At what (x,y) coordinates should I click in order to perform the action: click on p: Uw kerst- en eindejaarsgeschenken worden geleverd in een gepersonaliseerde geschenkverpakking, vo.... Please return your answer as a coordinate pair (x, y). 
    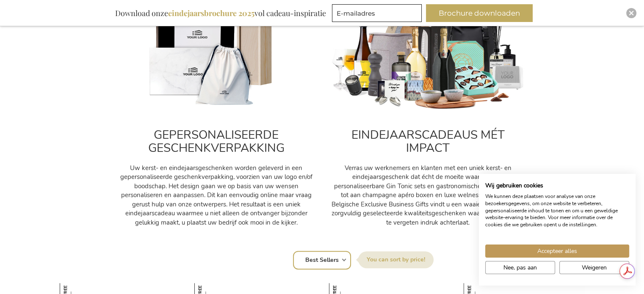
    Looking at the image, I should click on (217, 196).